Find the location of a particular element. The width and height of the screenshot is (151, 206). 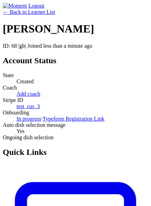

dt: Onboarding is located at coordinates (76, 113).